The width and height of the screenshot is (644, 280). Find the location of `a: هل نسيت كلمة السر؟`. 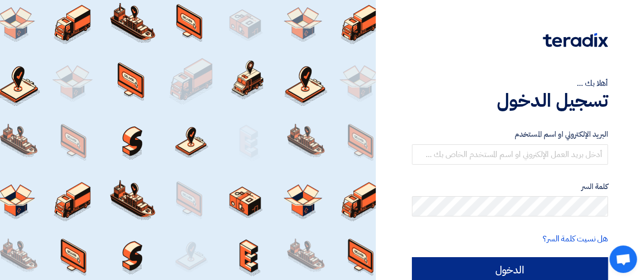

a: هل نسيت كلمة السر؟ is located at coordinates (575, 239).